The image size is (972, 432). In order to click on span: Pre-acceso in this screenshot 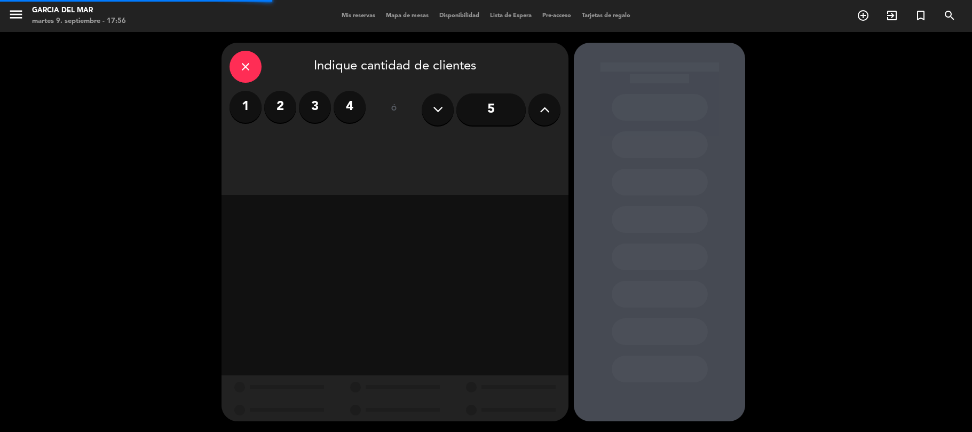, I will do `click(557, 15)`.